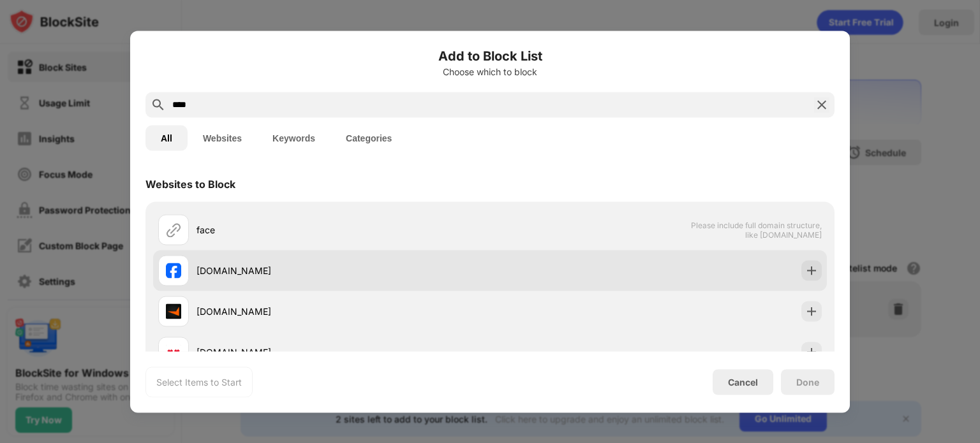  What do you see at coordinates (173, 229) in the screenshot?
I see `img: url.svg` at bounding box center [173, 229].